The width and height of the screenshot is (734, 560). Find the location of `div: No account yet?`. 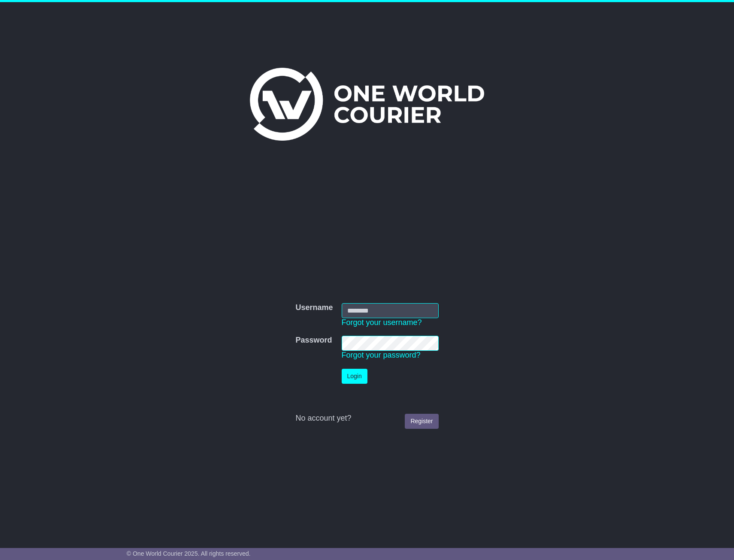

div: No account yet? is located at coordinates (367, 418).